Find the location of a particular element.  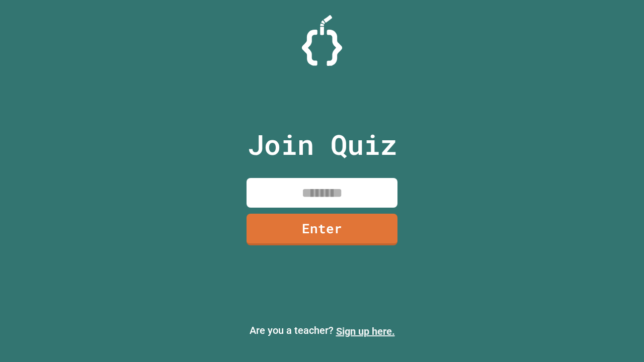

p: Are you a teacher? is located at coordinates (322, 331).